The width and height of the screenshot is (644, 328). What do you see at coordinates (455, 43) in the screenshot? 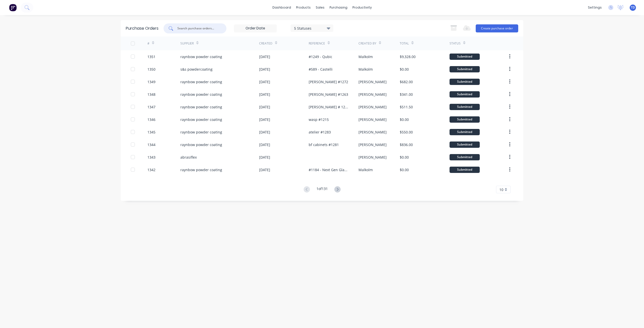
I see `div: Status` at bounding box center [455, 43].